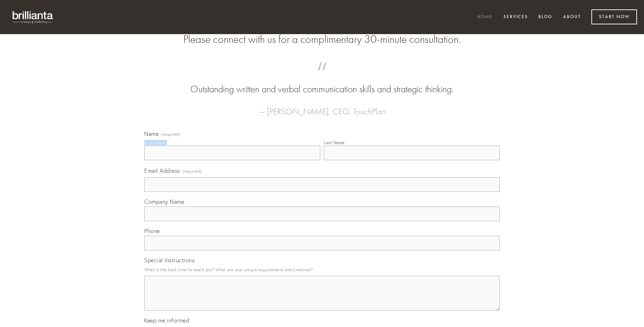 The image size is (644, 327). What do you see at coordinates (334, 143) in the screenshot?
I see `div: Last Name` at bounding box center [334, 143].